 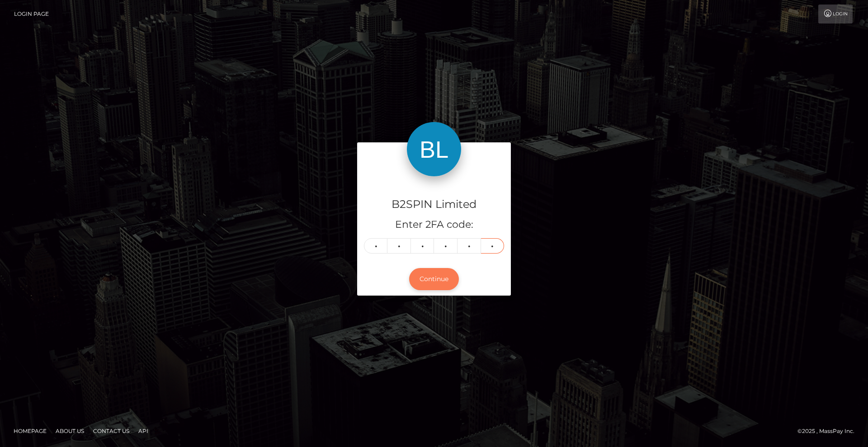 What do you see at coordinates (434, 225) in the screenshot?
I see `h5: Enter 2FA code:` at bounding box center [434, 225].